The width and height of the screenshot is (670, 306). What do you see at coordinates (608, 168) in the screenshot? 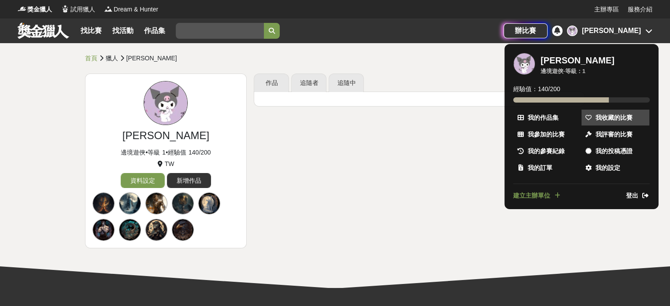
I see `span: 我的設定` at bounding box center [608, 168].